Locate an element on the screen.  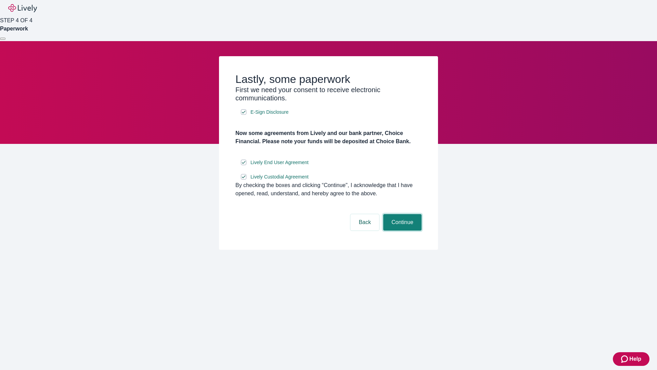
span: Lively End User Agreement is located at coordinates (280, 162).